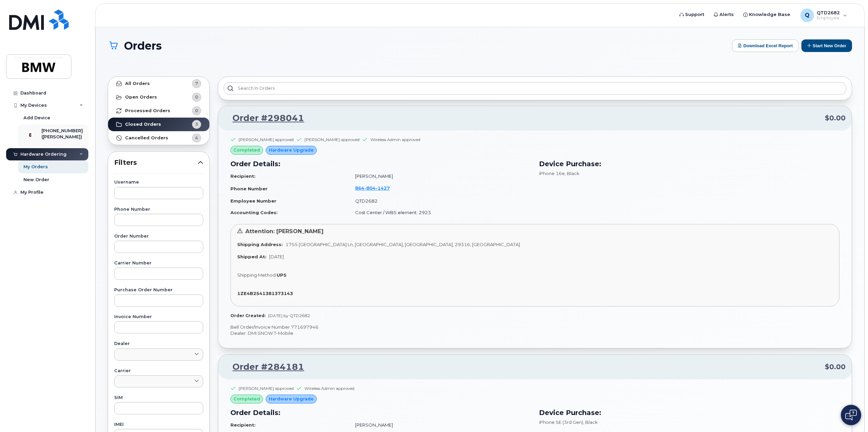 This screenshot has width=868, height=432. Describe the element at coordinates (143, 124) in the screenshot. I see `strong: Closed Orders` at that location.